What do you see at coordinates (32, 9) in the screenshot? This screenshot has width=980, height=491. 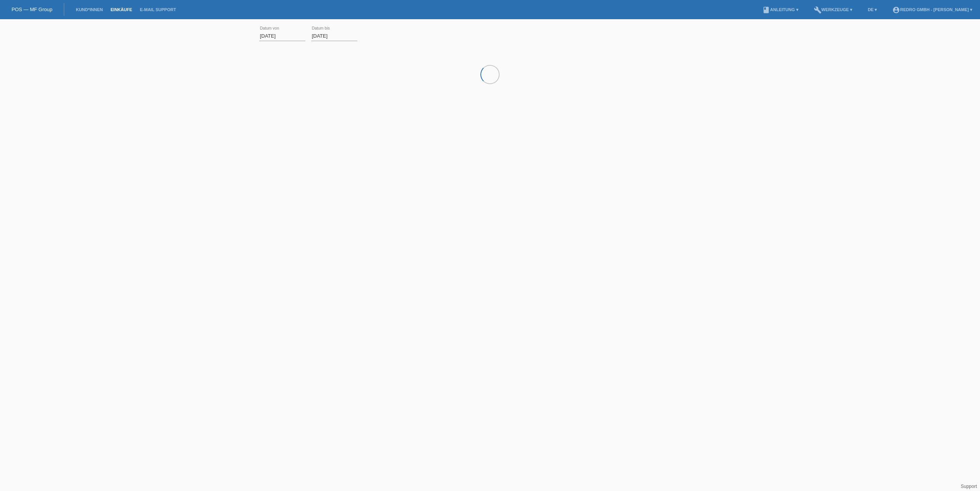 I see `a: POS — MF Group` at bounding box center [32, 9].